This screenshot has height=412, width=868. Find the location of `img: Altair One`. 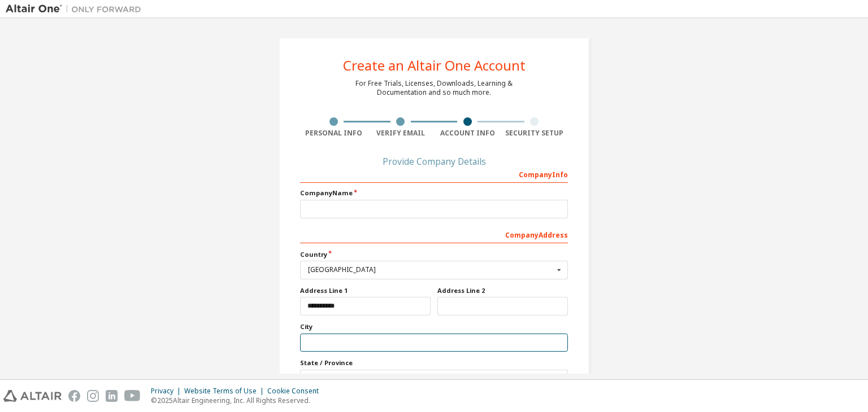

img: Altair One is located at coordinates (76, 9).